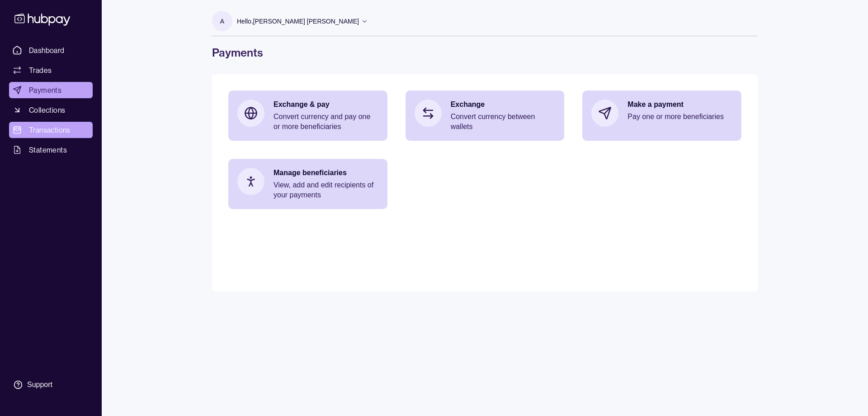 The height and width of the screenshot is (416, 868). I want to click on a: Collections, so click(51, 110).